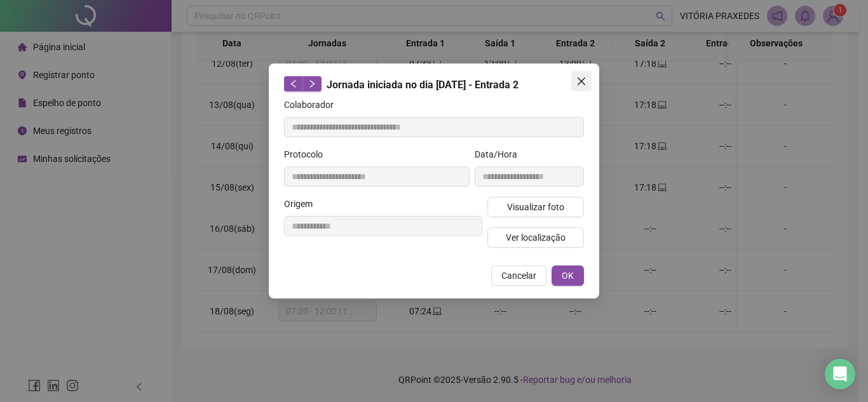 The image size is (868, 402). Describe the element at coordinates (536, 237) in the screenshot. I see `span: Ver localização` at that location.